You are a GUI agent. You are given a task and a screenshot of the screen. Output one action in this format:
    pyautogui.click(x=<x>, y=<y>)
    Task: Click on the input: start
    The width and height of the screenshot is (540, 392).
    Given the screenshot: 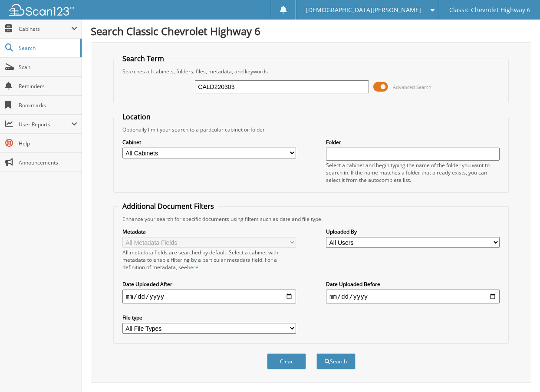 What is the action you would take?
    pyautogui.click(x=209, y=297)
    